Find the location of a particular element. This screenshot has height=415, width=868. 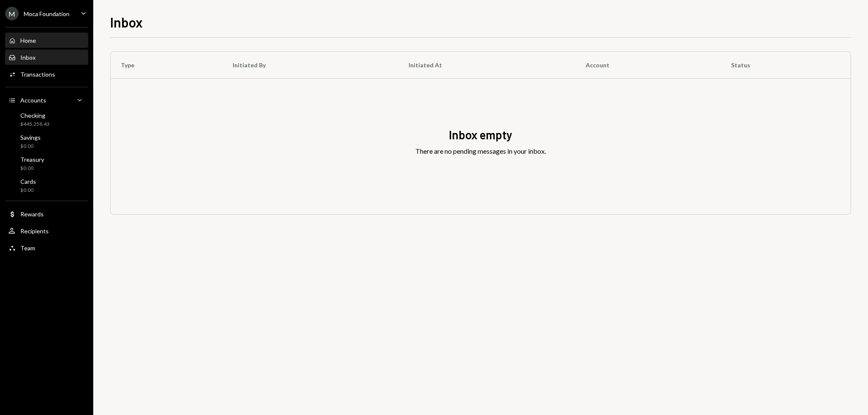

div: Accounts is located at coordinates (33, 100).